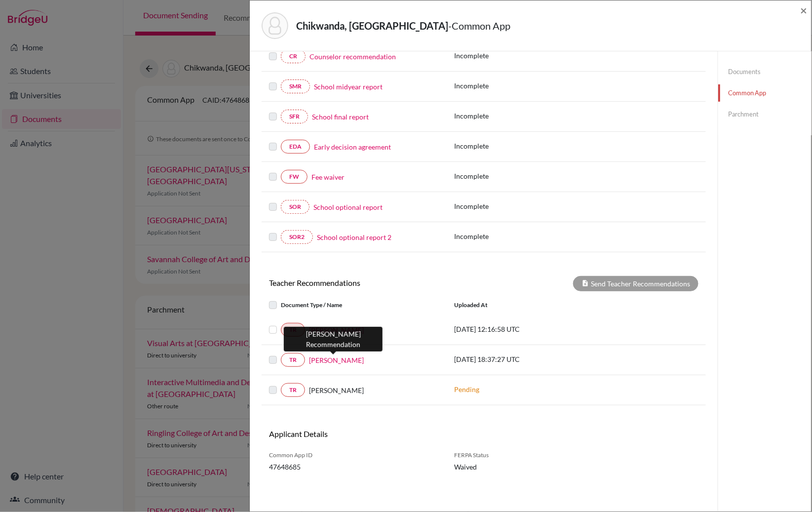 The width and height of the screenshot is (812, 512). What do you see at coordinates (502, 455) in the screenshot?
I see `span: FERPA Status` at bounding box center [502, 455].